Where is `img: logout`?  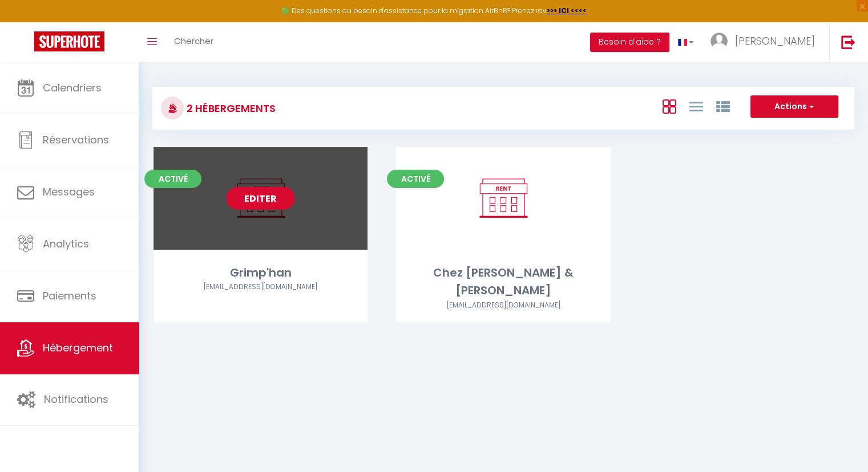
img: logout is located at coordinates (849, 42).